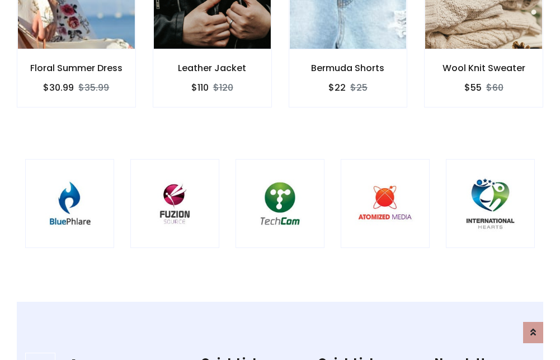  What do you see at coordinates (359, 87) in the screenshot?
I see `del: $25` at bounding box center [359, 87].